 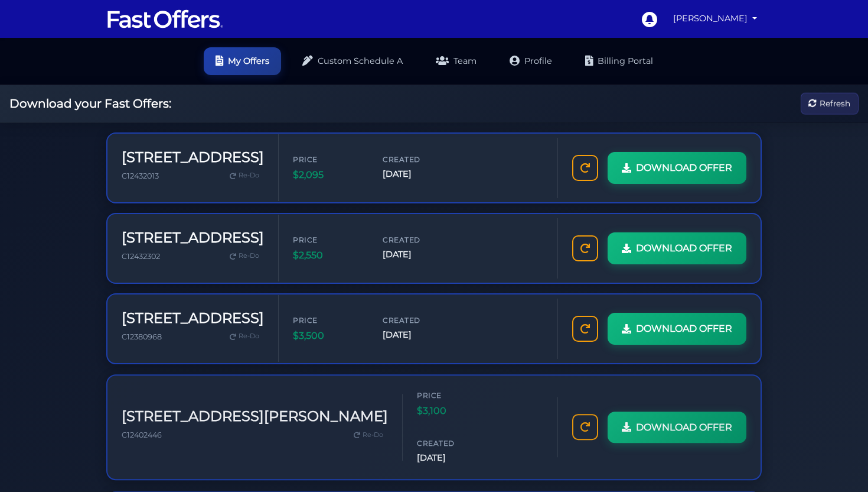 What do you see at coordinates (242, 61) in the screenshot?
I see `a: My Offers` at bounding box center [242, 61].